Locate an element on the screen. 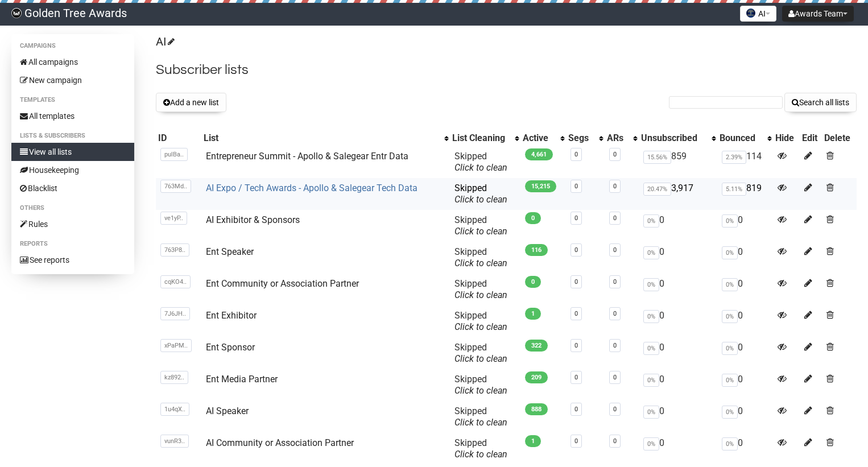 The height and width of the screenshot is (467, 868). a: Ent Speaker is located at coordinates (230, 252).